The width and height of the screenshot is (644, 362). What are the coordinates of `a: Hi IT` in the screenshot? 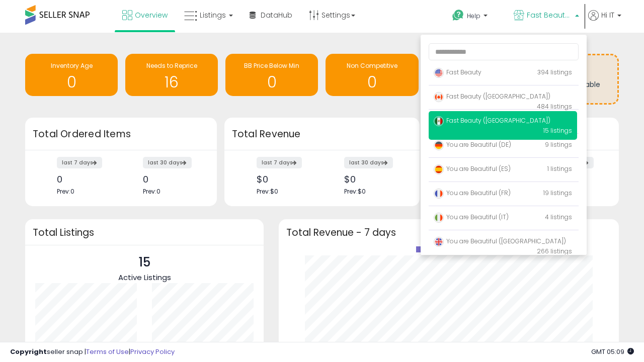 It's located at (605, 21).